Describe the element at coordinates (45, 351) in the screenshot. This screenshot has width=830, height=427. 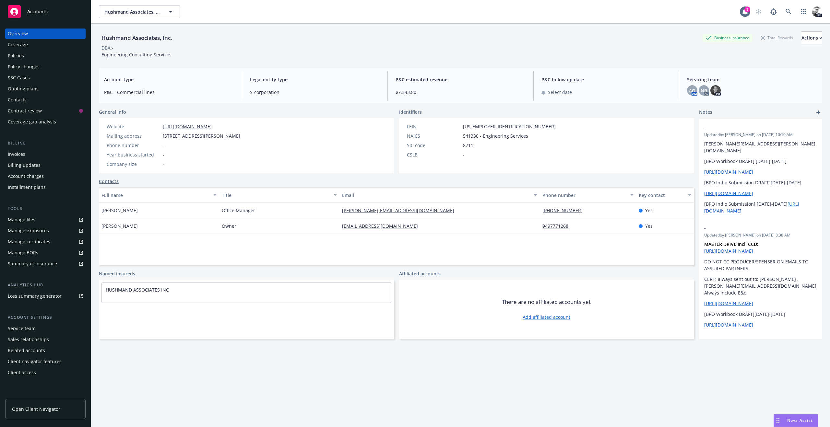
I see `a: Related accounts` at that location.